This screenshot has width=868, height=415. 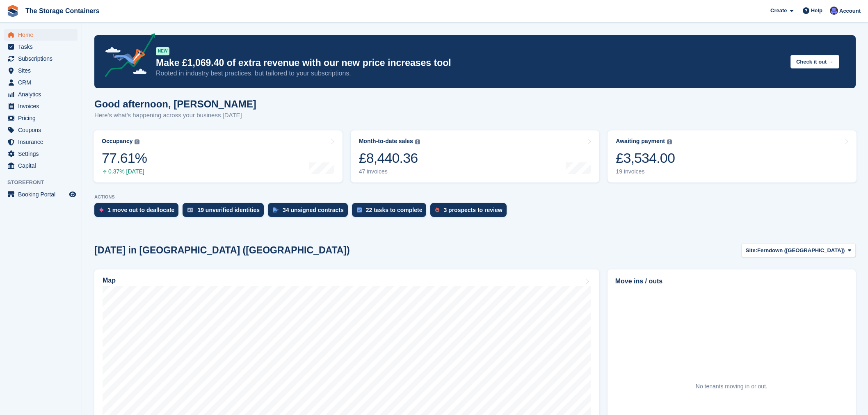 What do you see at coordinates (731, 281) in the screenshot?
I see `h2: Move ins / outs` at bounding box center [731, 281].